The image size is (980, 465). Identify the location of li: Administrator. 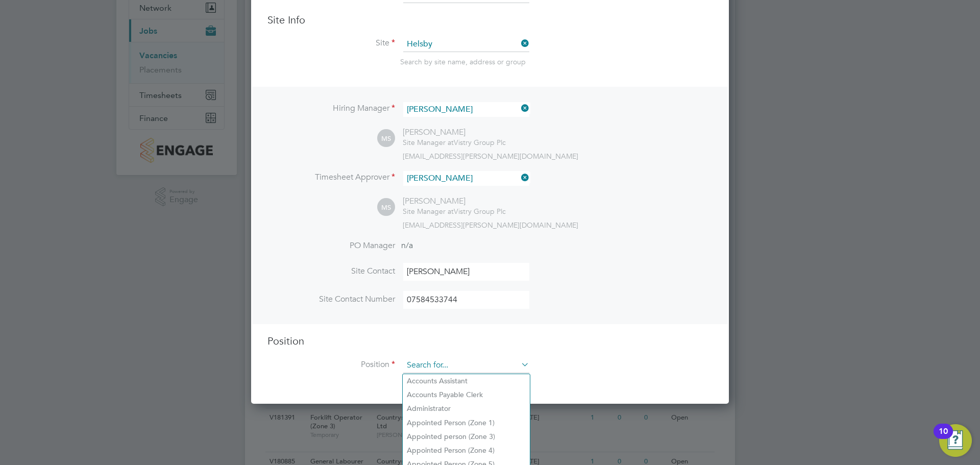
(466, 408).